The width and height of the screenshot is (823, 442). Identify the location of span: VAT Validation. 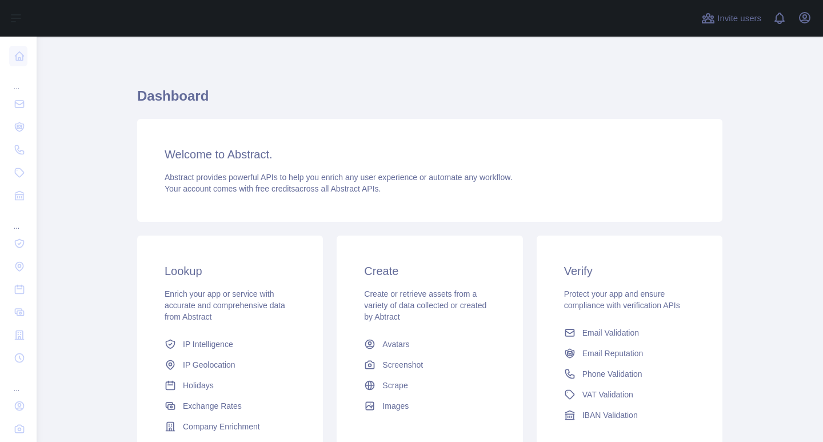
(608, 394).